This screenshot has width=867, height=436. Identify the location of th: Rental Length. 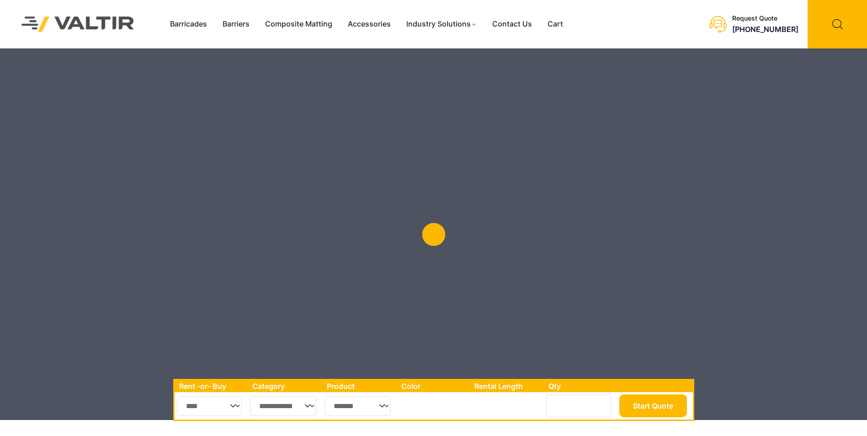
(507, 386).